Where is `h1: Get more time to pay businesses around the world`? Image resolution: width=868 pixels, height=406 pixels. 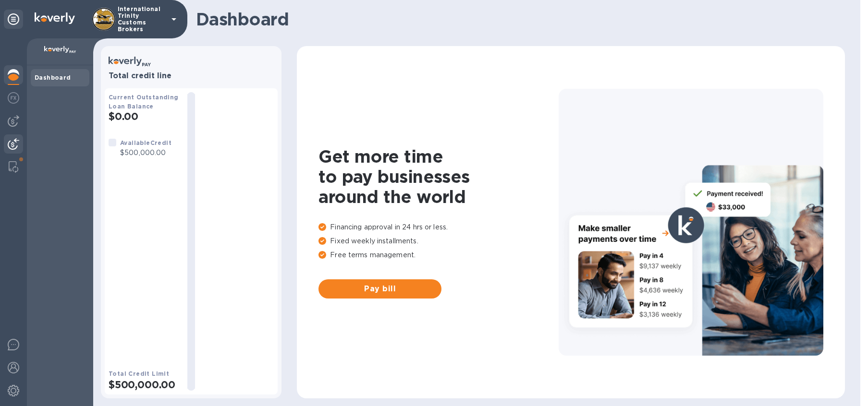
h1: Get more time to pay businesses around the world is located at coordinates (439, 176).